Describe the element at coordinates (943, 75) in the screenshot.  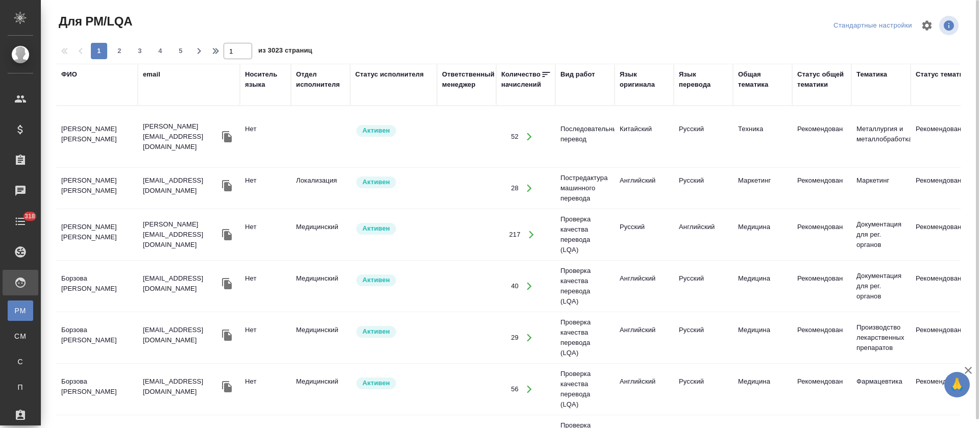
I see `div: Статус тематики` at that location.